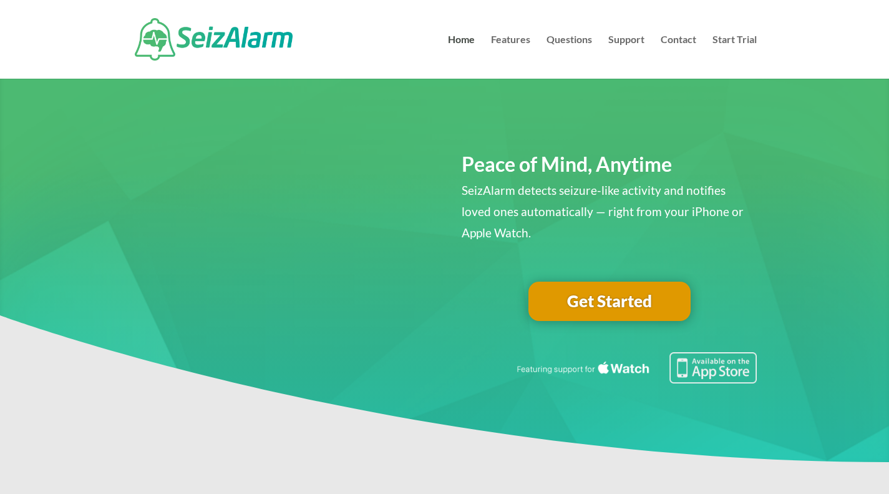  Describe the element at coordinates (461, 57) in the screenshot. I see `a: Home` at that location.